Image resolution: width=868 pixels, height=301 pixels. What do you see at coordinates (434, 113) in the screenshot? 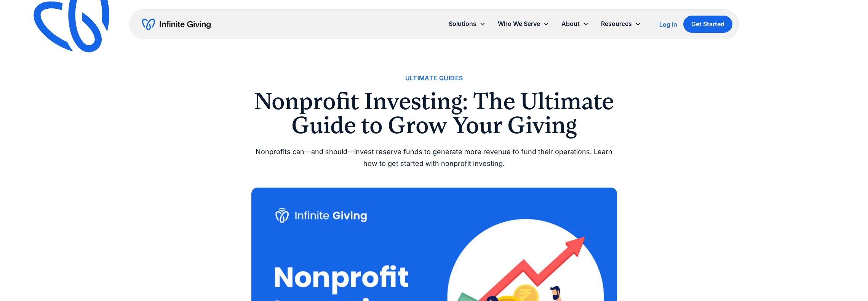
I see `h1: Nonprofit Investing: The Ultimate Guide to Grow Your Giving` at bounding box center [434, 113].